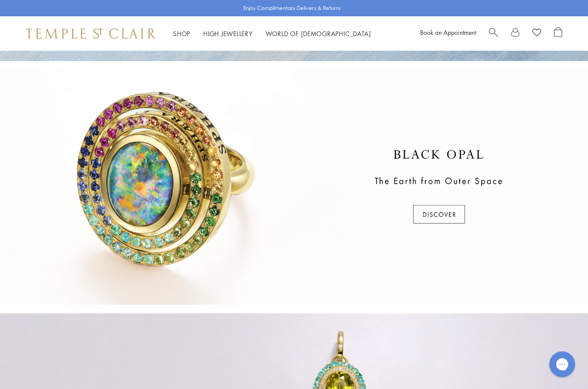 Image resolution: width=588 pixels, height=389 pixels. I want to click on a: ShopShop, so click(182, 33).